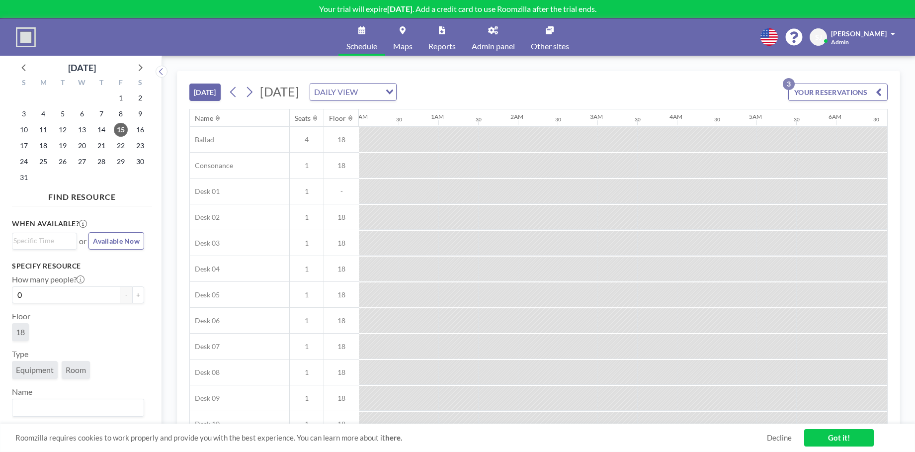 Image resolution: width=915 pixels, height=452 pixels. I want to click on div: 2AM, so click(517, 116).